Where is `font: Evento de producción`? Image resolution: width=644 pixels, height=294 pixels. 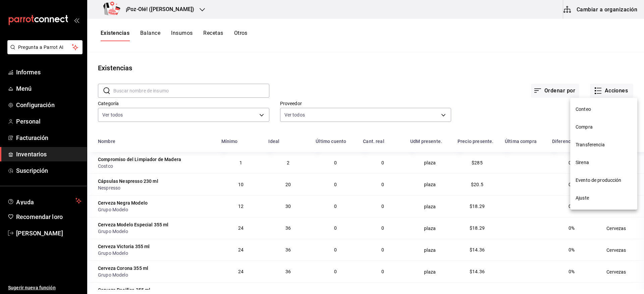
font: Evento de producción is located at coordinates (598, 181).